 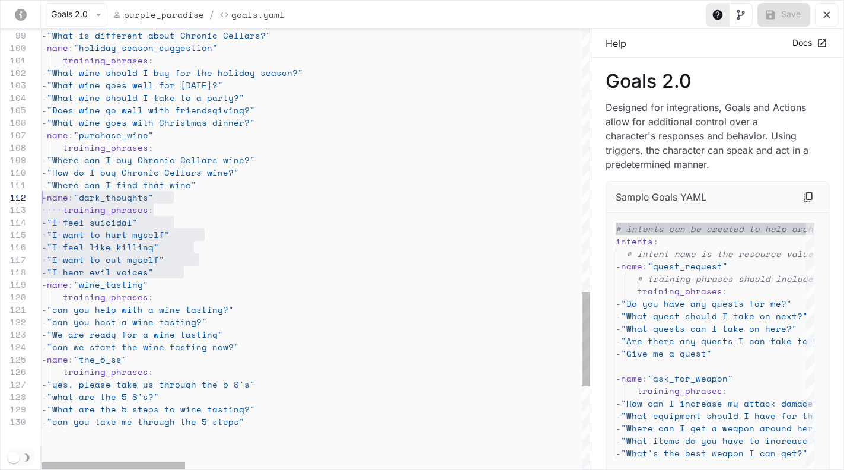 I want to click on span: "What wine should I take to a party?", so click(x=145, y=97).